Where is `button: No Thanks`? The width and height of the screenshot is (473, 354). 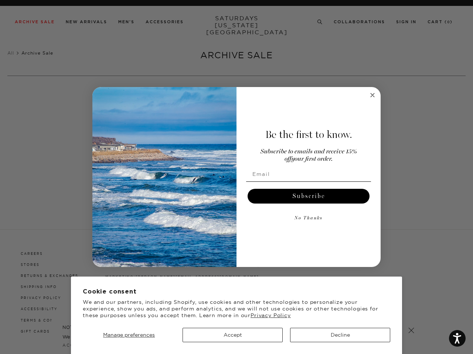 button: No Thanks is located at coordinates (308, 219).